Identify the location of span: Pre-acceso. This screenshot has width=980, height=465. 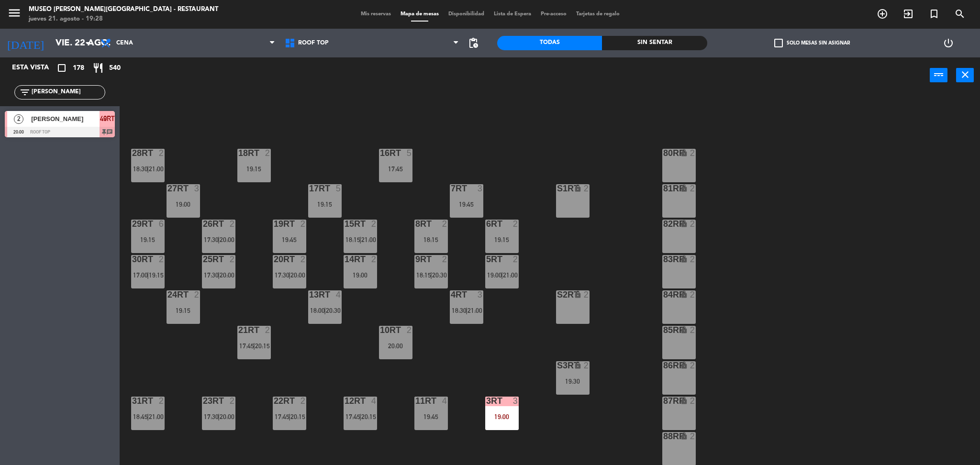
(554, 13).